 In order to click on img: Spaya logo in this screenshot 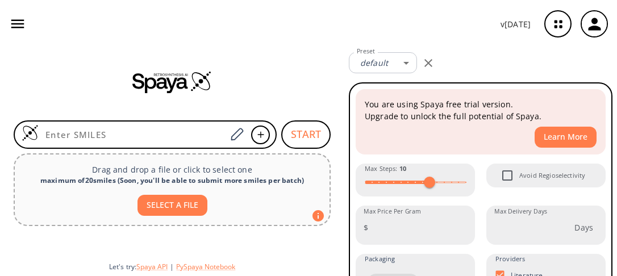, I will do `click(172, 82)`.